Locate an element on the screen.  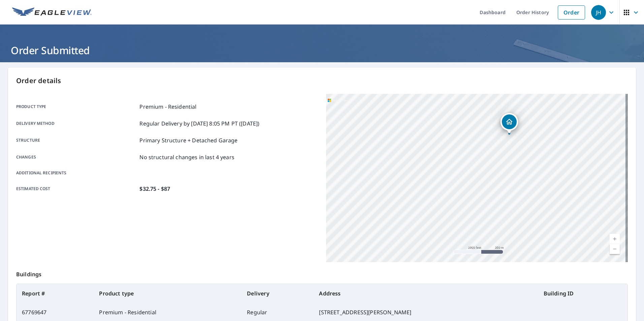
p: Delivery method is located at coordinates (76, 123).